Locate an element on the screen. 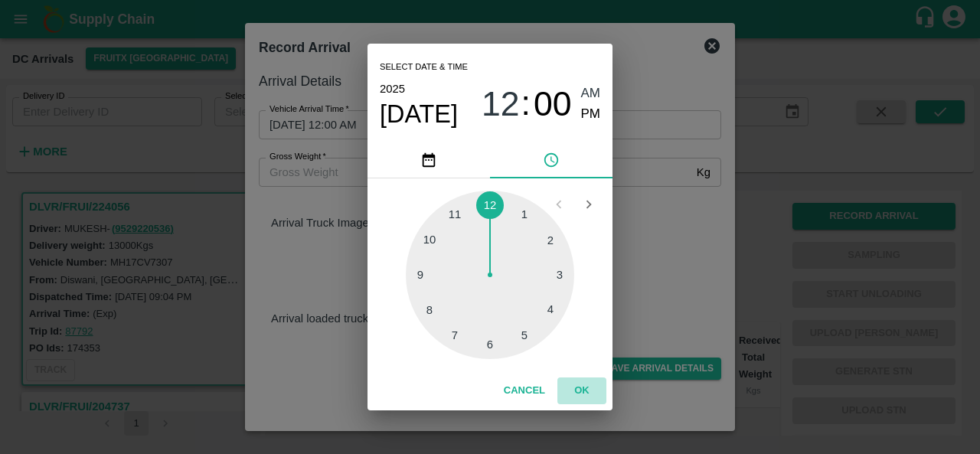 The image size is (980, 454). button: 12 is located at coordinates (500, 104).